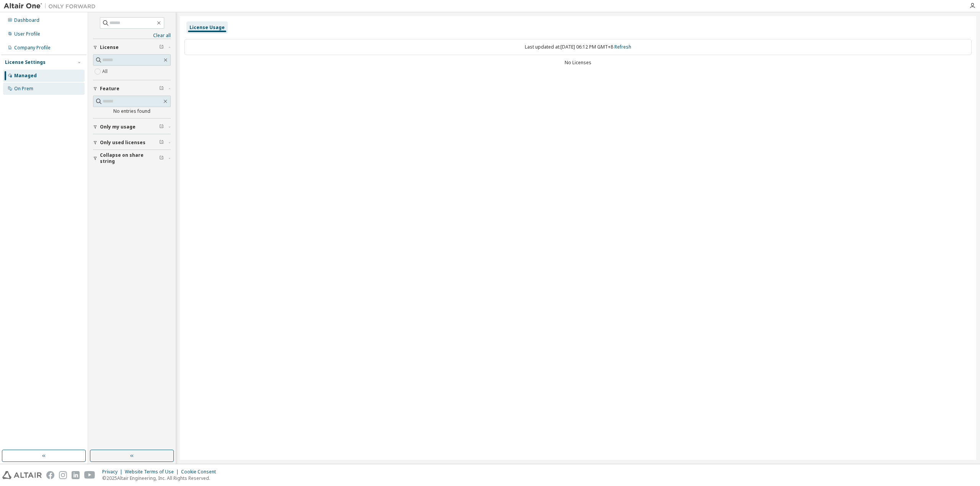  What do you see at coordinates (200, 472) in the screenshot?
I see `div: Cookie Consent` at bounding box center [200, 472].